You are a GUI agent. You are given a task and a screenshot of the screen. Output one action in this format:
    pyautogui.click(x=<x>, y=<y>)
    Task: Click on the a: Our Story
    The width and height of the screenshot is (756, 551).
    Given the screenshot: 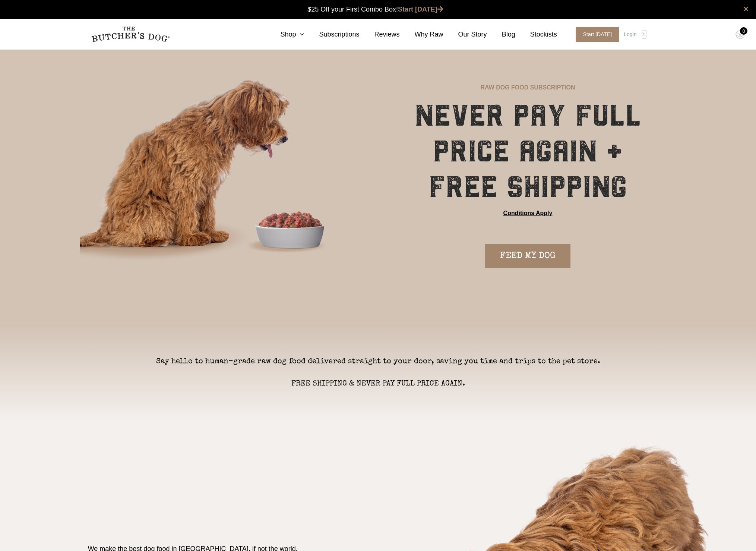 What is the action you would take?
    pyautogui.click(x=465, y=34)
    